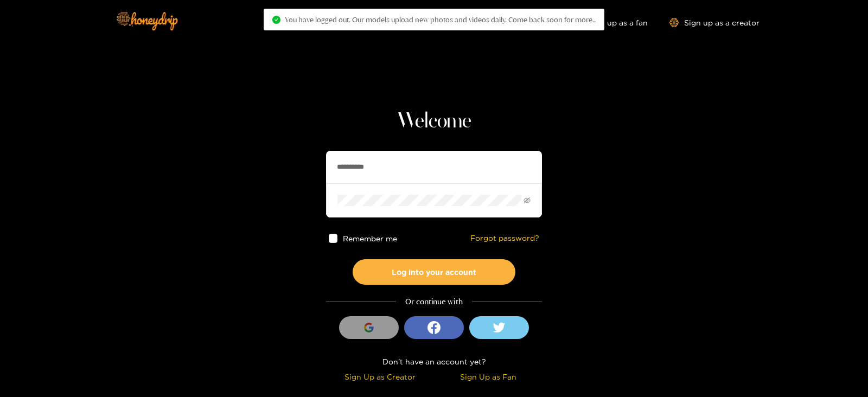  Describe the element at coordinates (434, 361) in the screenshot. I see `div: Don't have an account yet?` at that location.